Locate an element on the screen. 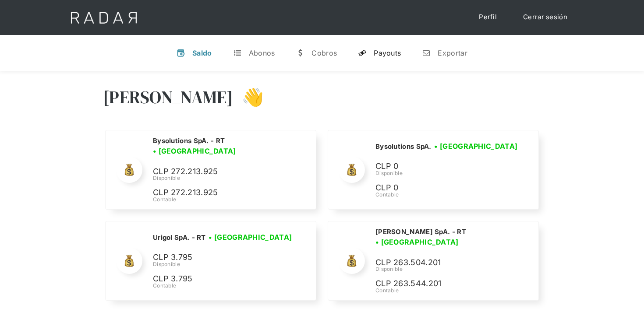 This screenshot has width=644, height=312. div: Payouts is located at coordinates (388, 53).